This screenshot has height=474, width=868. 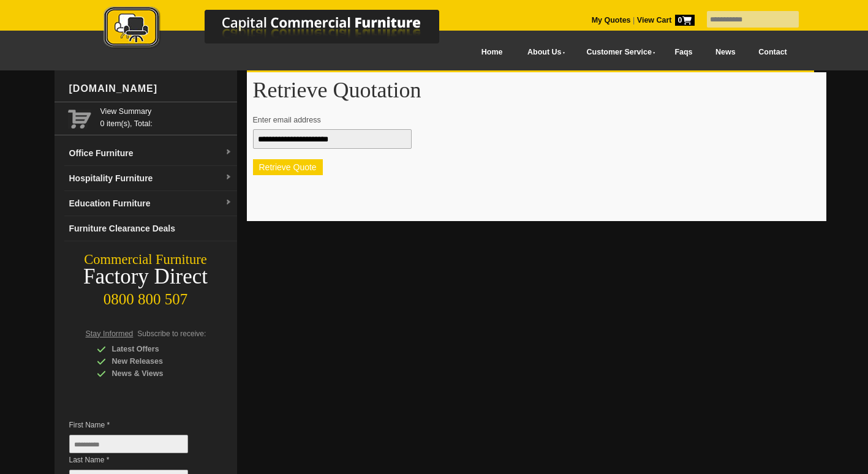 What do you see at coordinates (684, 20) in the screenshot?
I see `span: 0` at bounding box center [684, 20].